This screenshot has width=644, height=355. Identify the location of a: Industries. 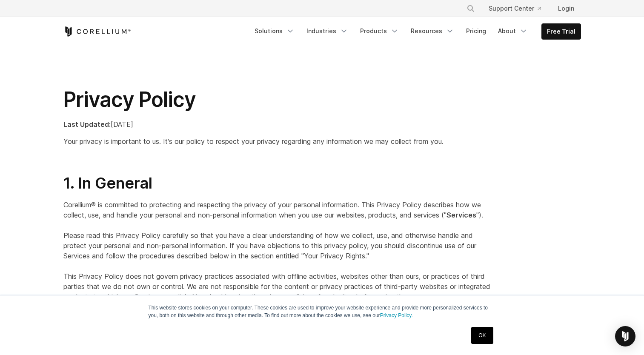
(327, 31).